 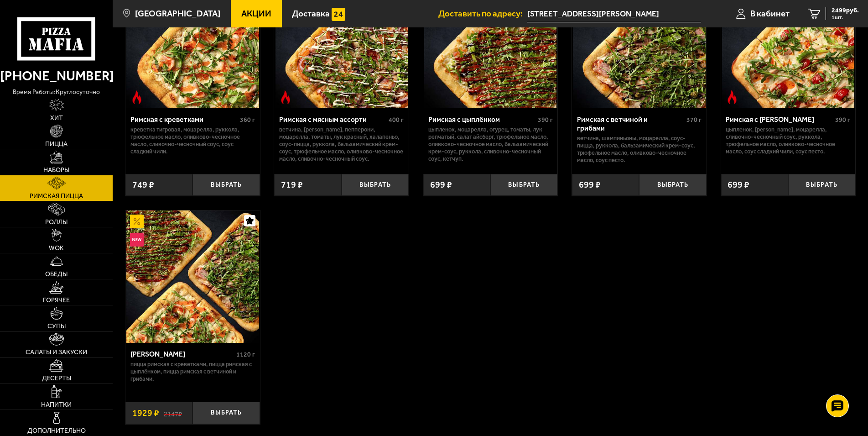 What do you see at coordinates (56, 405) in the screenshot?
I see `span: Напитки` at bounding box center [56, 405].